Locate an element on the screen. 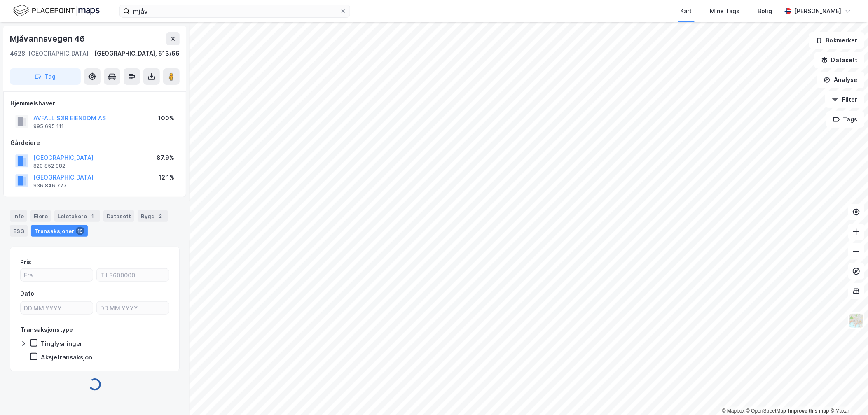  div: 995 695 111 is located at coordinates (49, 126).